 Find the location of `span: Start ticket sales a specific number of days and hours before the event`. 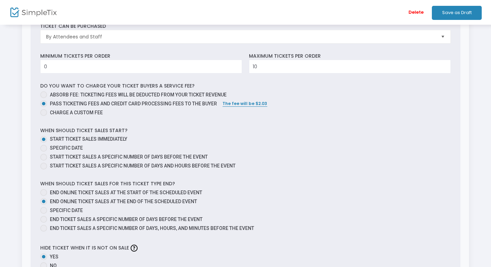

span: Start ticket sales a specific number of days and hours before the event is located at coordinates (143, 166).